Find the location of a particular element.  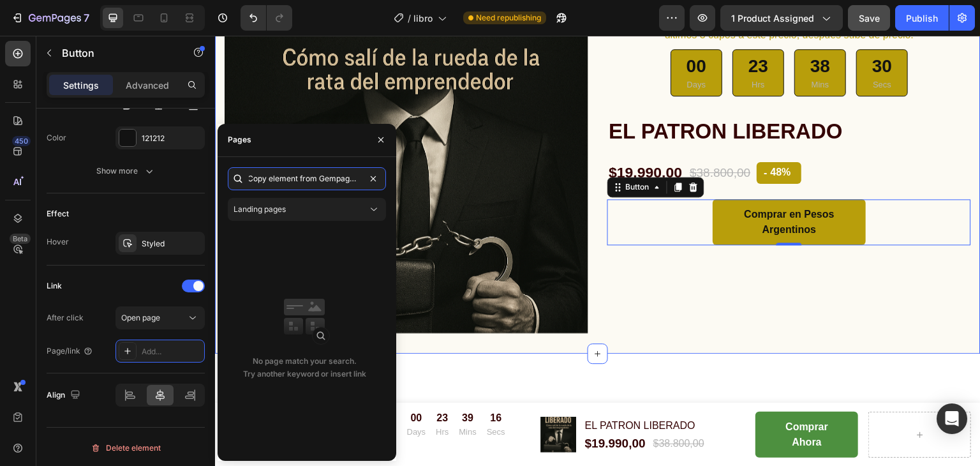

div: 121212 is located at coordinates (171, 139).